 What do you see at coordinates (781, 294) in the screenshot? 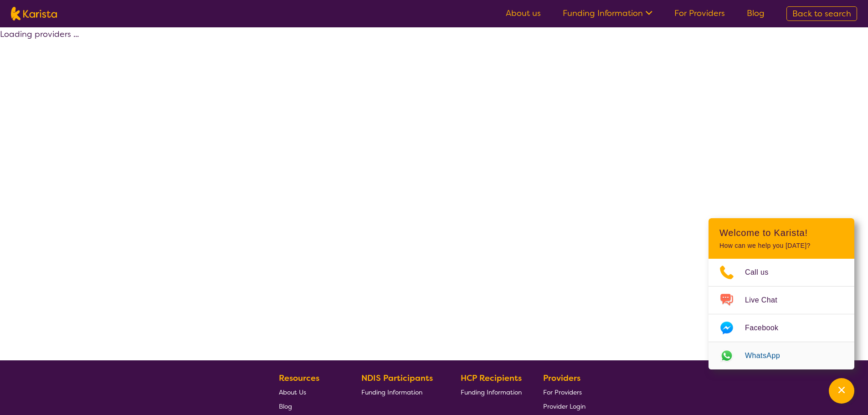
I see `div: Channel Menu` at bounding box center [781, 294].